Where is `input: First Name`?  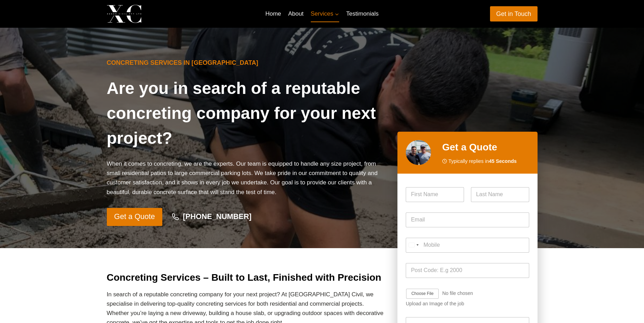 input: First Name is located at coordinates (435, 194).